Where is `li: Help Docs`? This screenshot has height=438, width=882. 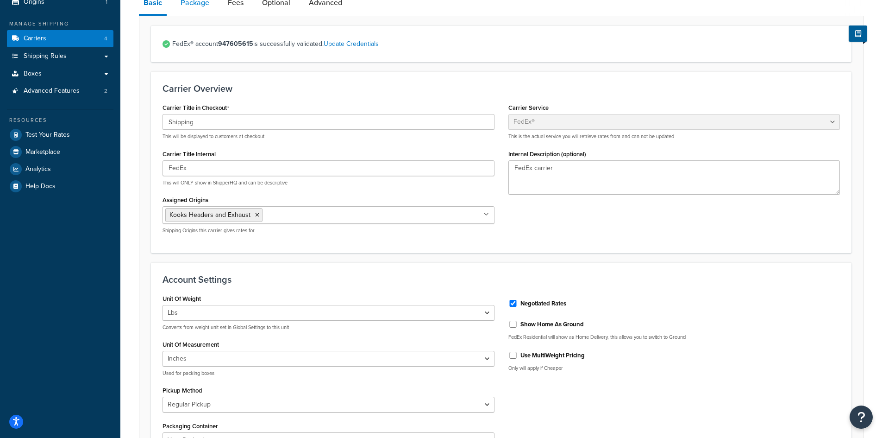 li: Help Docs is located at coordinates (60, 186).